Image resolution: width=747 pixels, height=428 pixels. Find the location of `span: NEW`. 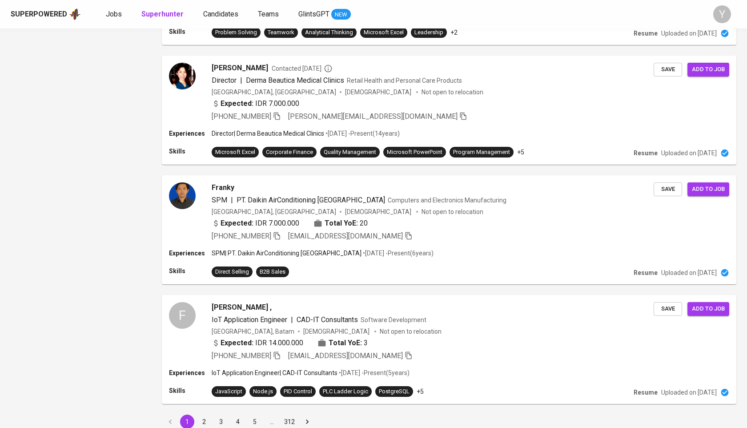

span: NEW is located at coordinates (341, 15).